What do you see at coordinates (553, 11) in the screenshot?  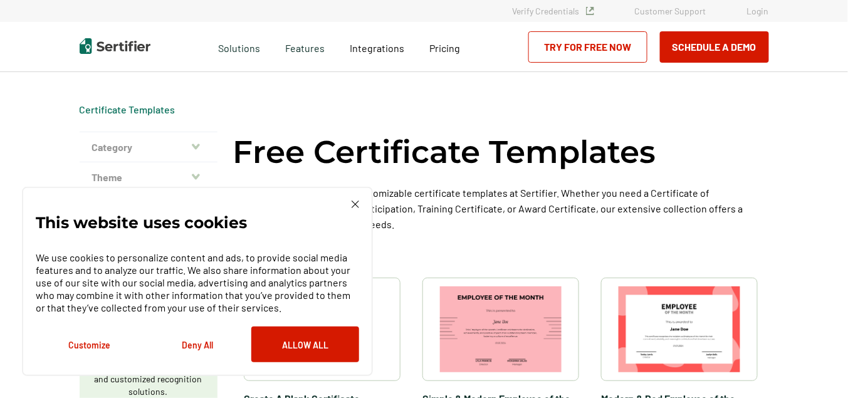 I see `a: Verify Credentials` at bounding box center [553, 11].